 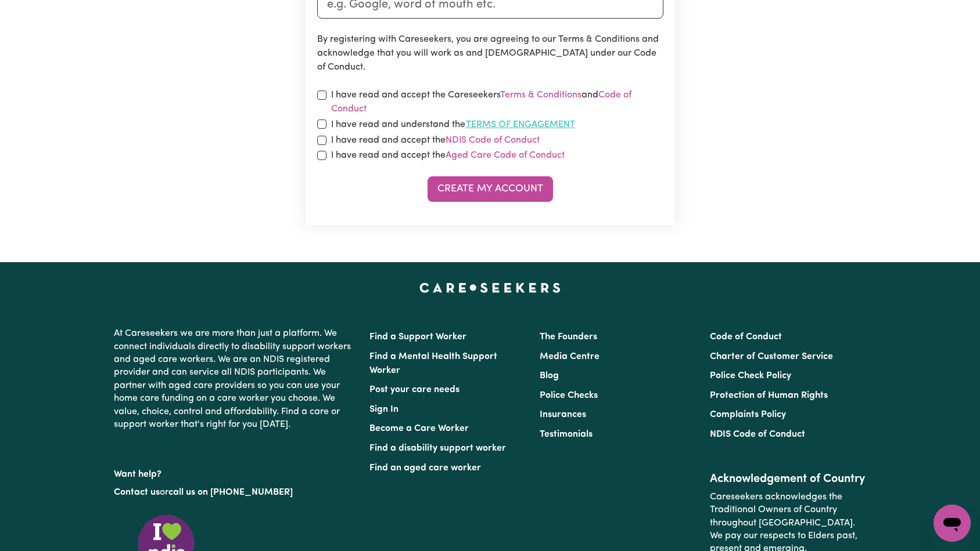 What do you see at coordinates (563, 415) in the screenshot?
I see `a: Insurances` at bounding box center [563, 415].